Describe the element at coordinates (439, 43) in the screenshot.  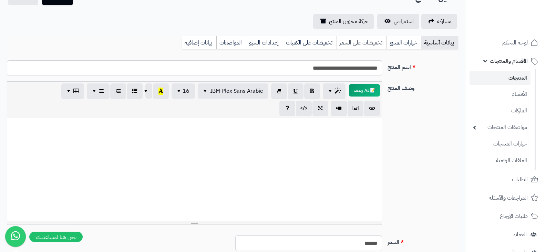
I see `a: بيانات أساسية` at that location.